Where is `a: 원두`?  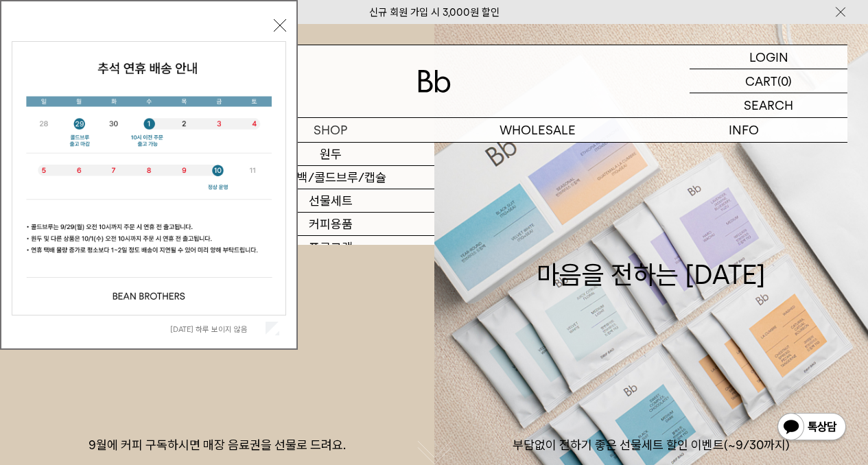
a: 원두 is located at coordinates (330, 155).